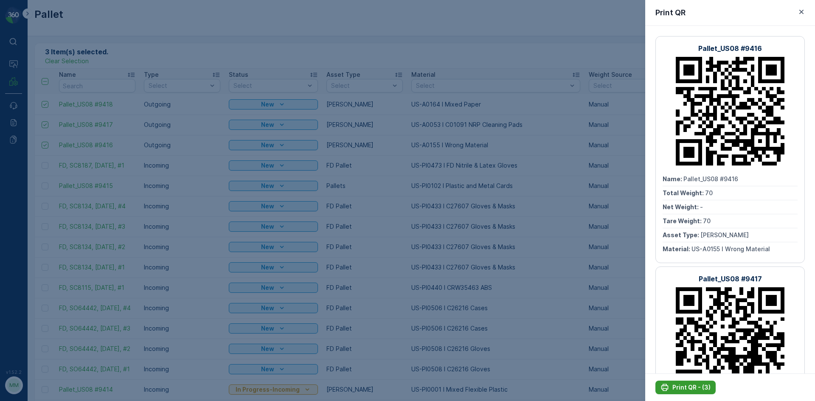 The height and width of the screenshot is (401, 815). What do you see at coordinates (677, 249) in the screenshot?
I see `span: Material :` at bounding box center [677, 249].